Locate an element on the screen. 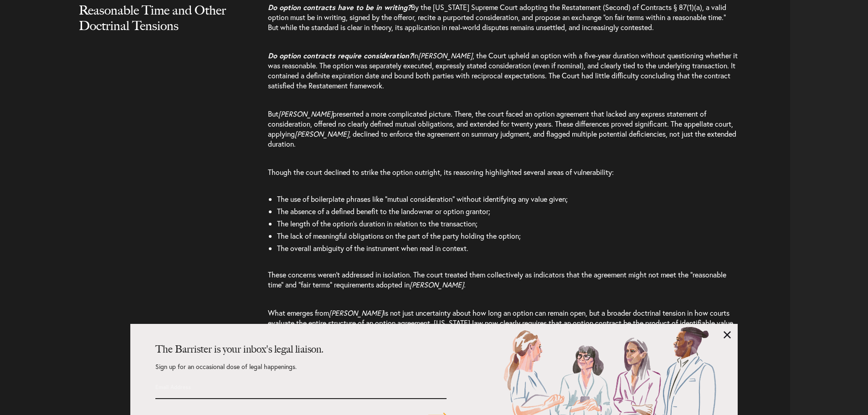  span: What emerges from is located at coordinates (299, 312).